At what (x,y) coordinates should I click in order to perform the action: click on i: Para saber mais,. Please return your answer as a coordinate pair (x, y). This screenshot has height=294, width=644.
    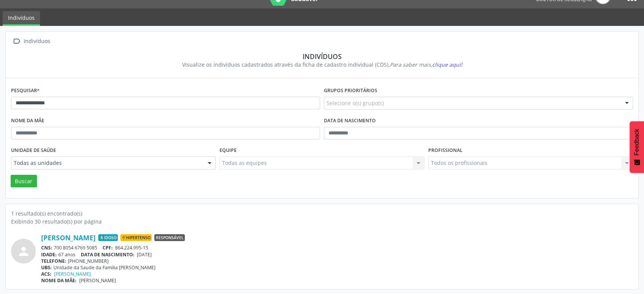
    Looking at the image, I should click on (426, 64).